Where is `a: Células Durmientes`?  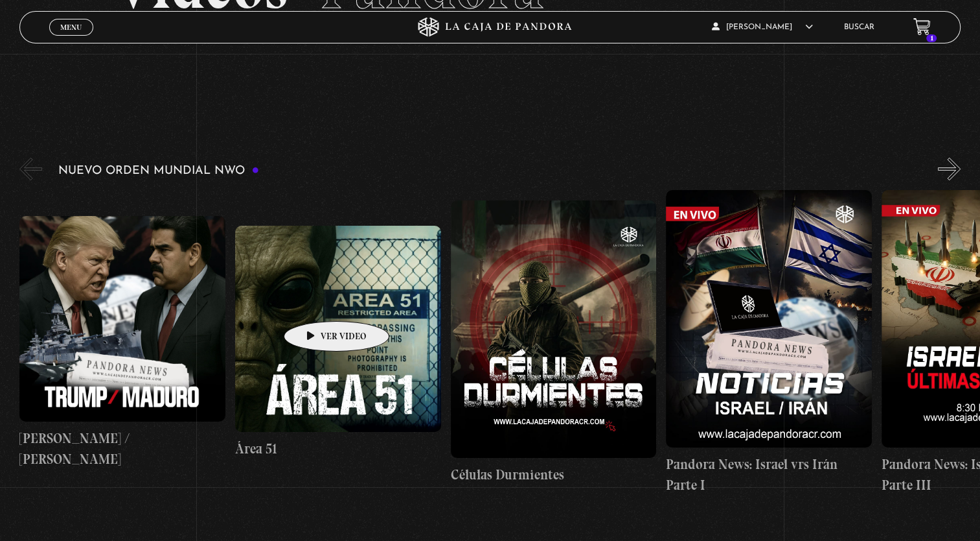 a: Células Durmientes is located at coordinates (554, 342).